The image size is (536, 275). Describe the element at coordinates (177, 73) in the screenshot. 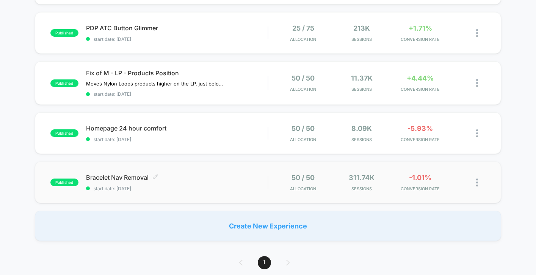

I see `span: Fix of M - LP - Products Position` at that location.